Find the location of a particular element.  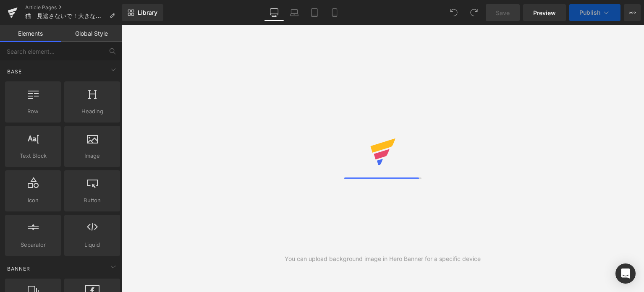

span: Base is located at coordinates (14, 71).